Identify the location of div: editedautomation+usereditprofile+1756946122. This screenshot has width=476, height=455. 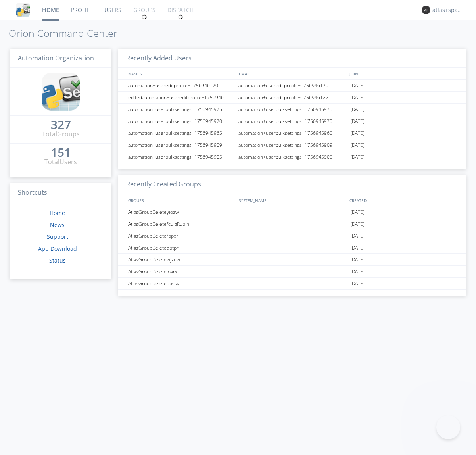
(181, 97).